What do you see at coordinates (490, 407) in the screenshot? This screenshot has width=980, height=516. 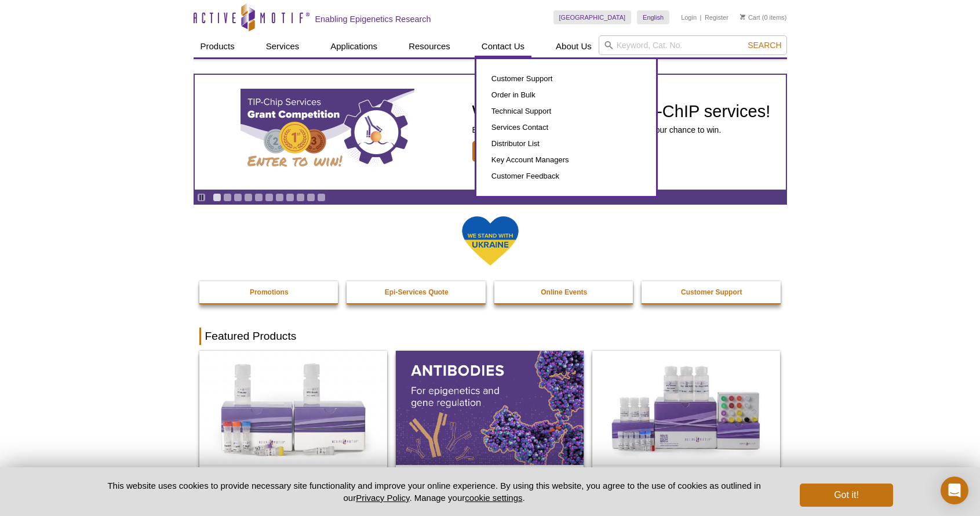 I see `img: All Antibodies` at bounding box center [490, 407].